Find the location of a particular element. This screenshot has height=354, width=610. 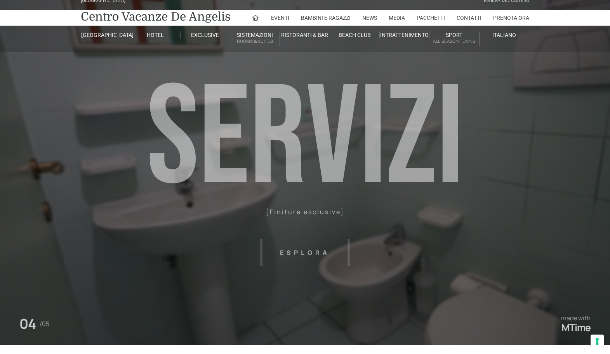

a: Pacchetti is located at coordinates (430, 18).